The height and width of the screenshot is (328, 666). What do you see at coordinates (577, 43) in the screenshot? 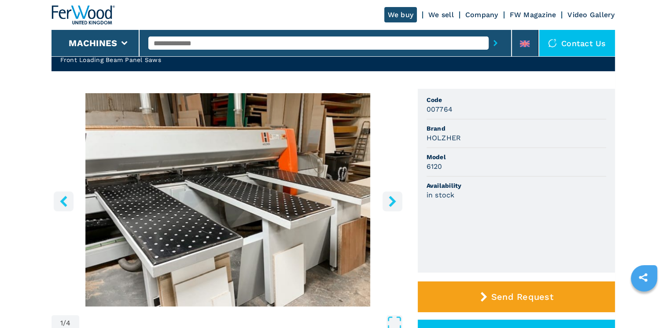
I see `div: Contact us` at bounding box center [577, 43].